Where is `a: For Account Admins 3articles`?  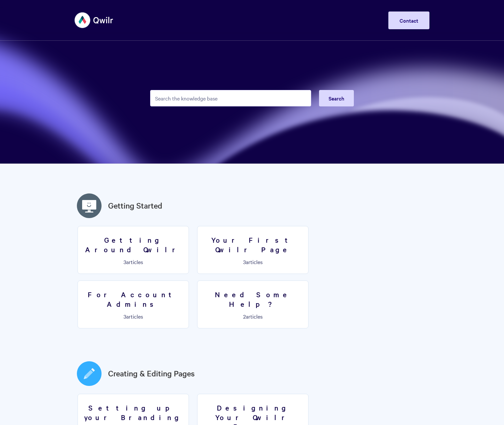 a: For Account Admins 3articles is located at coordinates (133, 304).